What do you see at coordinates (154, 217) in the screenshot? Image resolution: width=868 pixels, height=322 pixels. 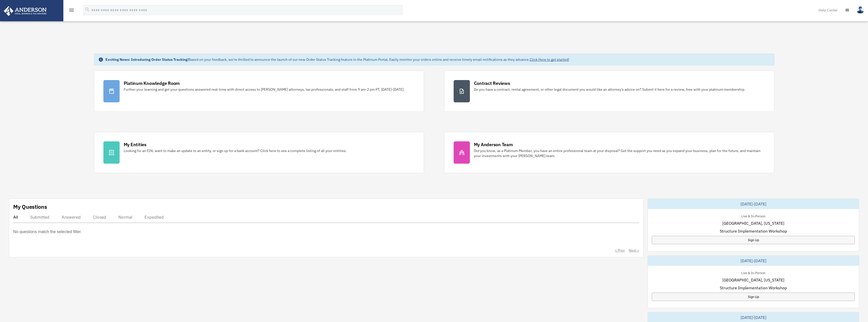 I see `div: Expedited` at bounding box center [154, 217].